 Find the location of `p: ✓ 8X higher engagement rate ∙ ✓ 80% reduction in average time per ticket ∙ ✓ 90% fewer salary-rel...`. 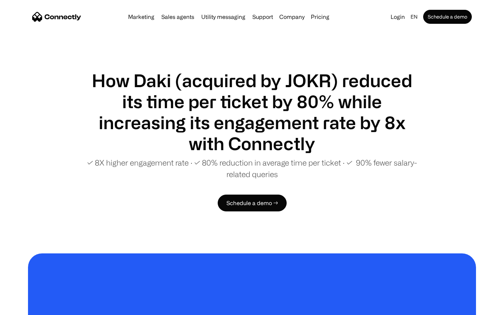

p: ✓ 8X higher engagement rate ∙ ✓ 80% reduction in average time per ticket ∙ ✓ 90% fewer salary-rel... is located at coordinates (252, 168).